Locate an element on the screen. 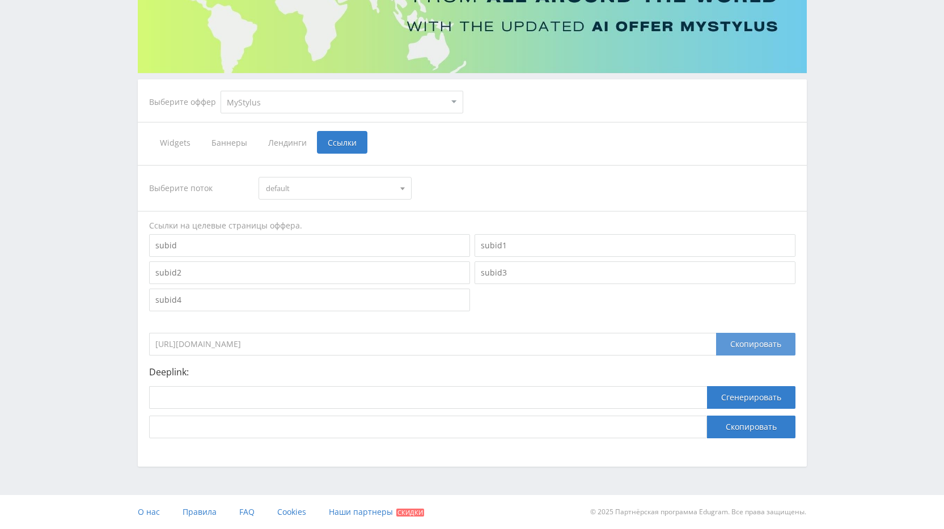 The image size is (944, 529). span: Наши партнеры is located at coordinates (361, 511).